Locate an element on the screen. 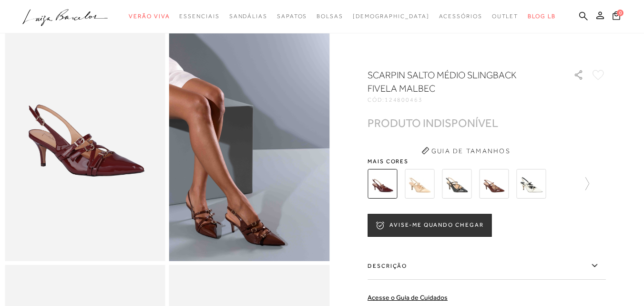 This screenshot has width=644, height=306. button: 0 is located at coordinates (616, 17).